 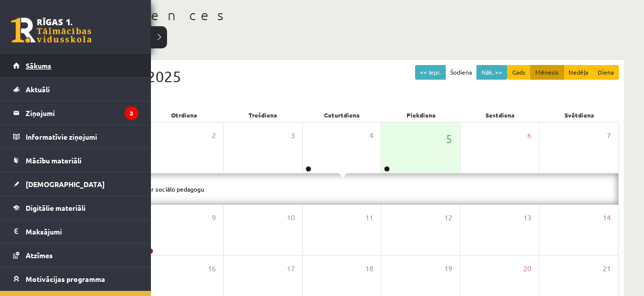 What do you see at coordinates (291, 269) in the screenshot?
I see `span: 17` at bounding box center [291, 269].